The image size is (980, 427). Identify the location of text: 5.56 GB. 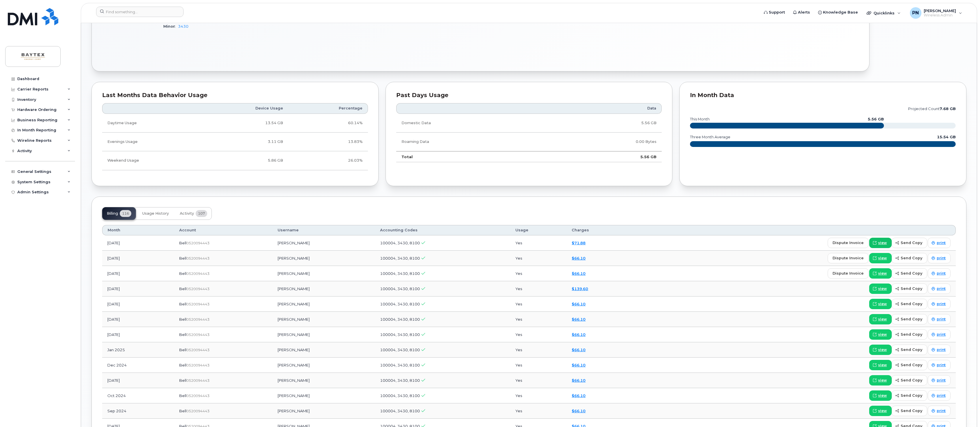
(876, 119).